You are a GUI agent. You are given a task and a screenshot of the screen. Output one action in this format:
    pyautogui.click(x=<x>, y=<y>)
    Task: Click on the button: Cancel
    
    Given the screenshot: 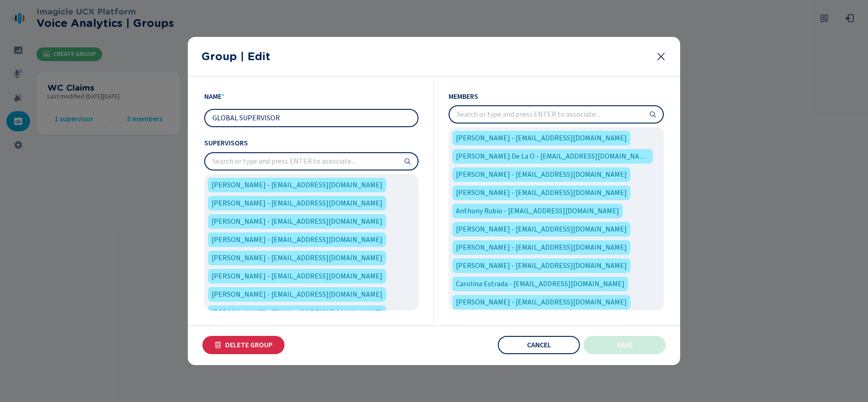 What is the action you would take?
    pyautogui.click(x=539, y=345)
    